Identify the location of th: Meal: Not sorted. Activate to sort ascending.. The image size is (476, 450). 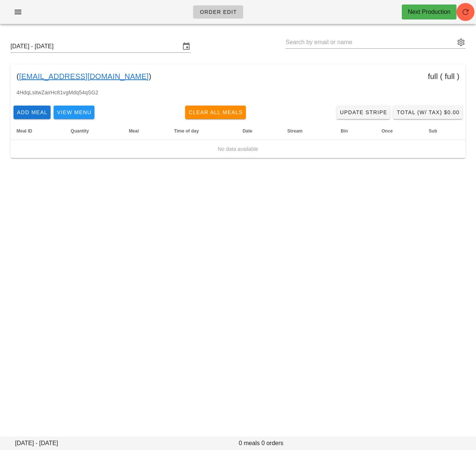
(145, 131).